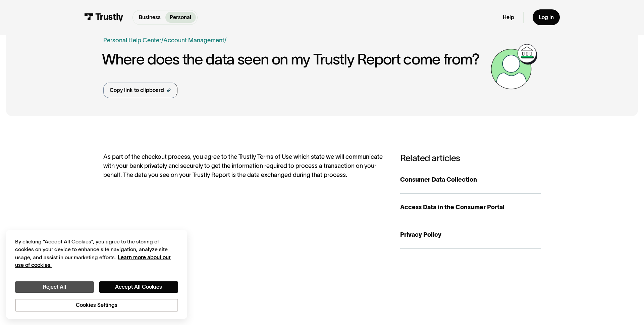 This screenshot has width=644, height=325. I want to click on a: Account Management, so click(194, 40).